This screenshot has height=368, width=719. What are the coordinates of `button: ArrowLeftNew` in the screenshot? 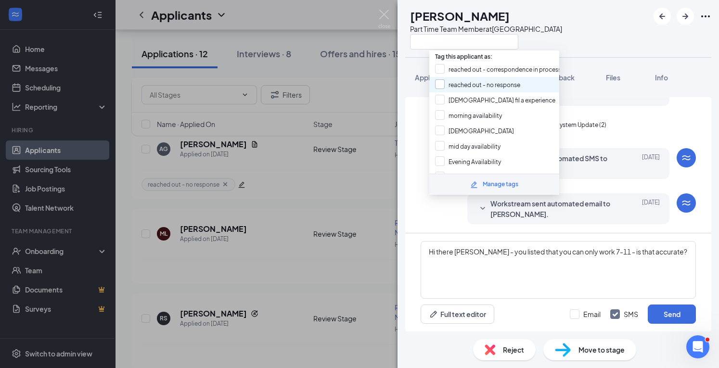 It's located at (662, 16).